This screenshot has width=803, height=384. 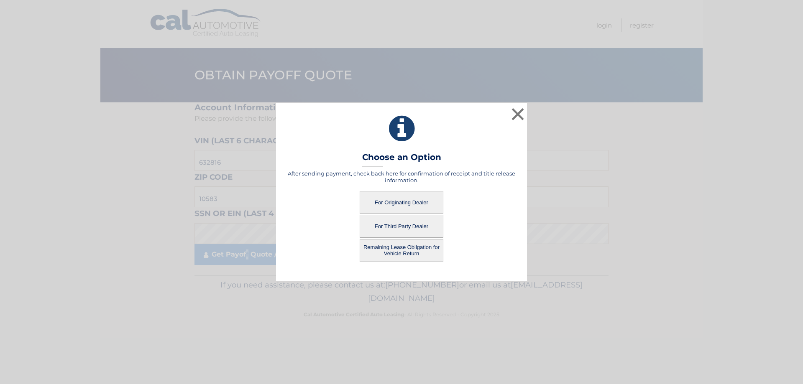 What do you see at coordinates (402, 226) in the screenshot?
I see `button: For Third Party Dealer` at bounding box center [402, 226].